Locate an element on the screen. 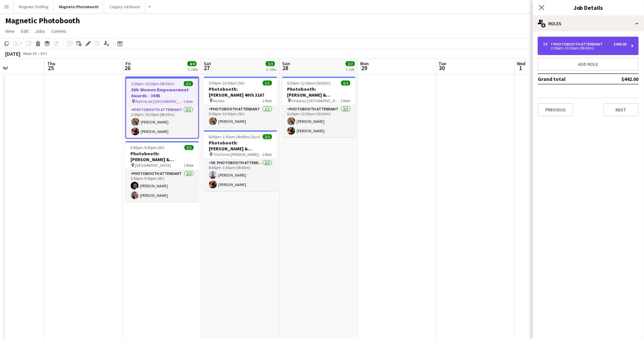  span: Comms is located at coordinates (59, 31).